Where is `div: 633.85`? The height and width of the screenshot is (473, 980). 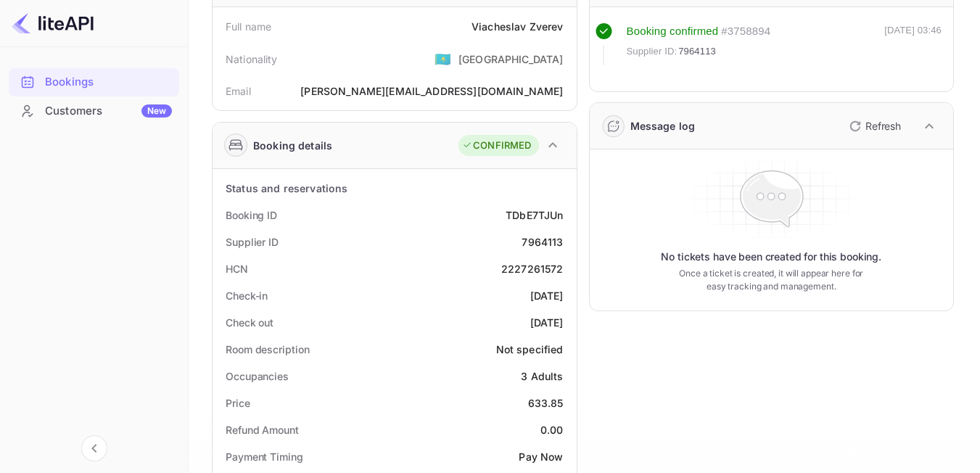
div: 633.85 is located at coordinates (546, 403).